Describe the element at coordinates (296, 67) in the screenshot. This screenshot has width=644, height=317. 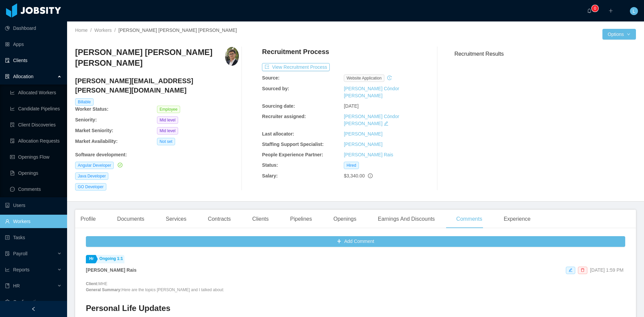
I see `a: icon: exportView Recruitment Process` at that location.